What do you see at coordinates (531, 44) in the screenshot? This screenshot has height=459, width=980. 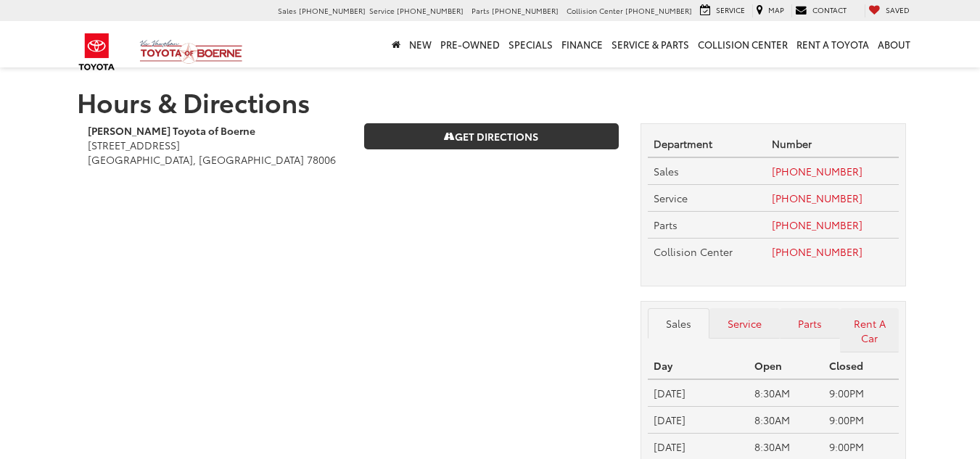 I see `a: Specials` at bounding box center [531, 44].